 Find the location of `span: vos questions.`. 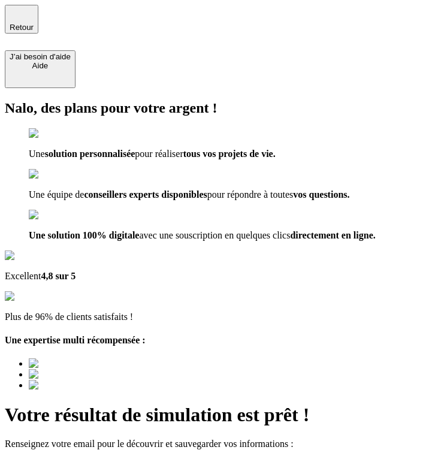

span: vos questions. is located at coordinates (321, 194).